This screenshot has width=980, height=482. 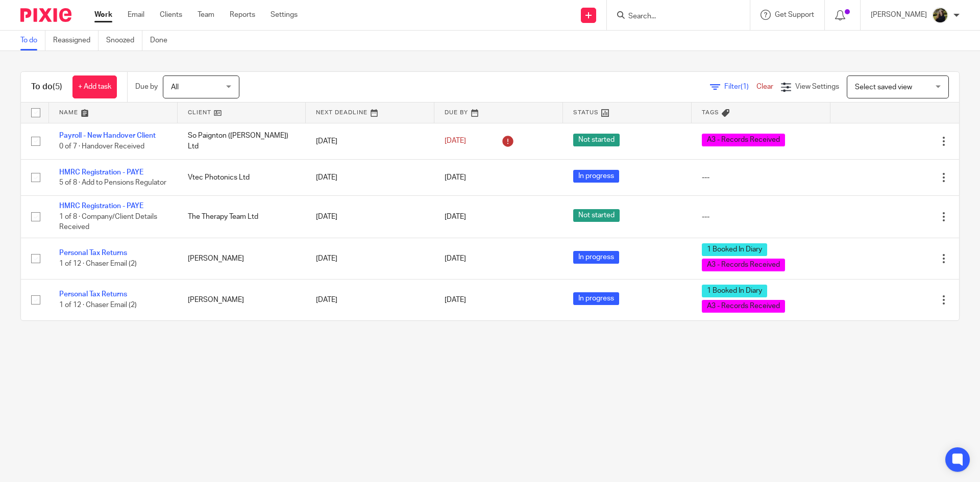 I want to click on td: The Therapy Team Ltd, so click(x=242, y=217).